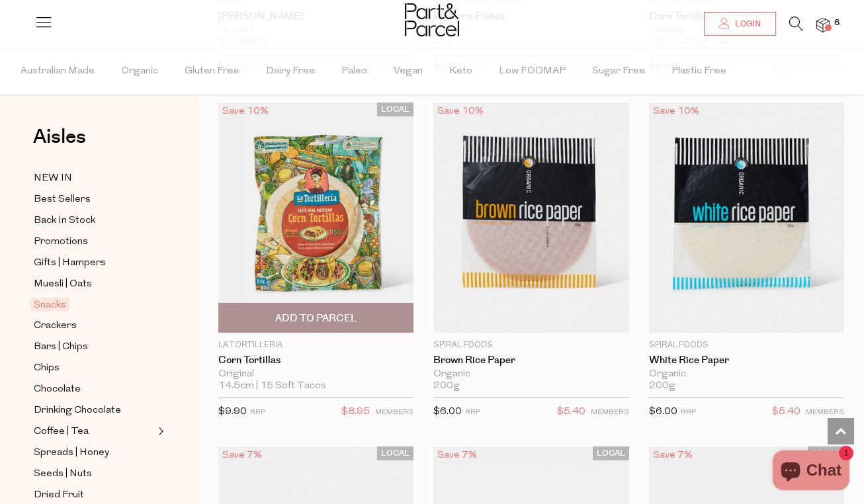  I want to click on a: Login, so click(740, 24).